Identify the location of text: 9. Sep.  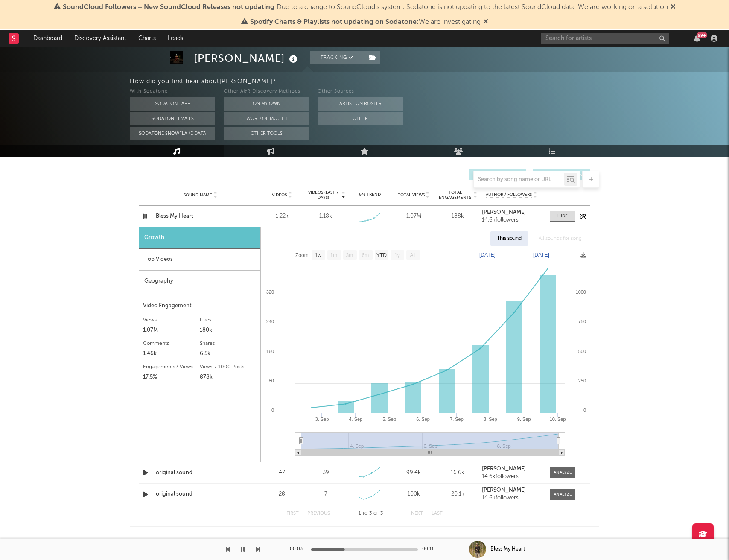
(525, 419).